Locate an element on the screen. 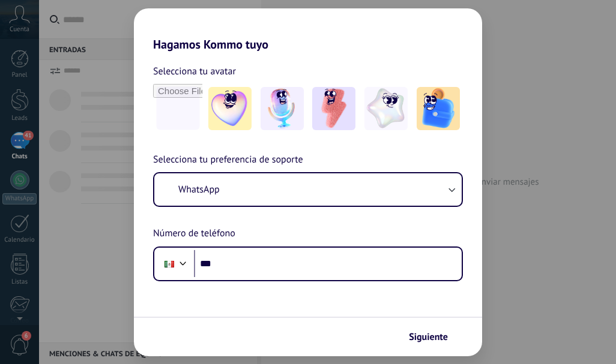 This screenshot has height=364, width=616. span: Número de teléfono is located at coordinates (194, 234).